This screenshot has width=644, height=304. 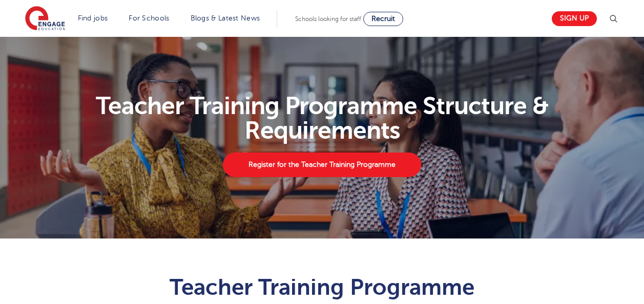 What do you see at coordinates (574, 19) in the screenshot?
I see `a: Sign up` at bounding box center [574, 19].